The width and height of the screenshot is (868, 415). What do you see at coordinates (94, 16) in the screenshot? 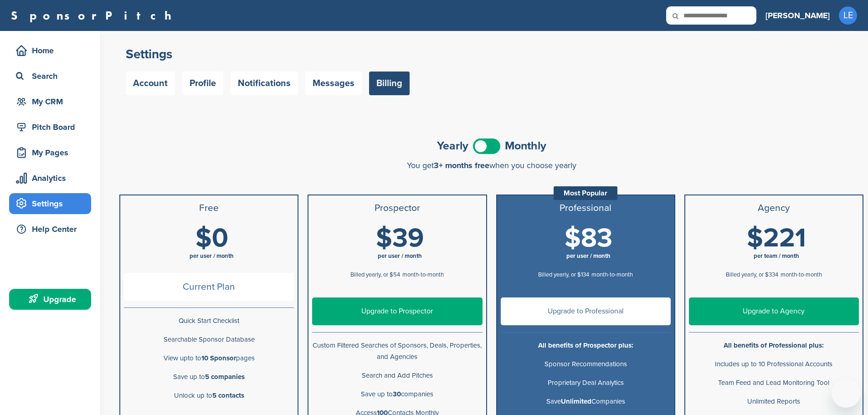
I see `a: SponsorPitch` at bounding box center [94, 16].